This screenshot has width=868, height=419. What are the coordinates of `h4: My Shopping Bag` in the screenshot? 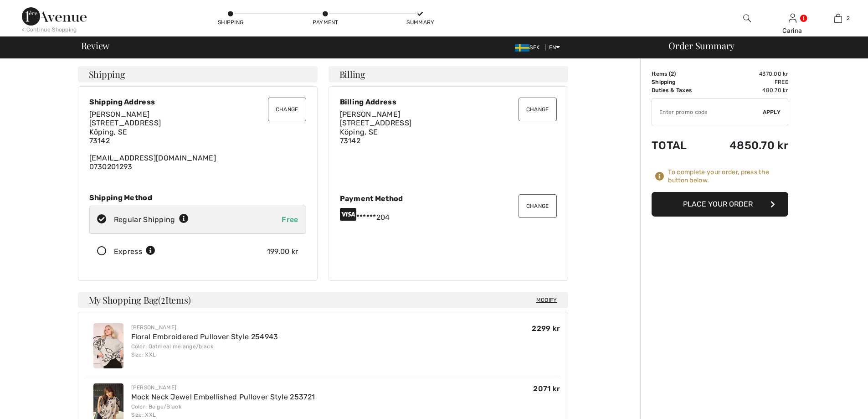 It's located at (323, 300).